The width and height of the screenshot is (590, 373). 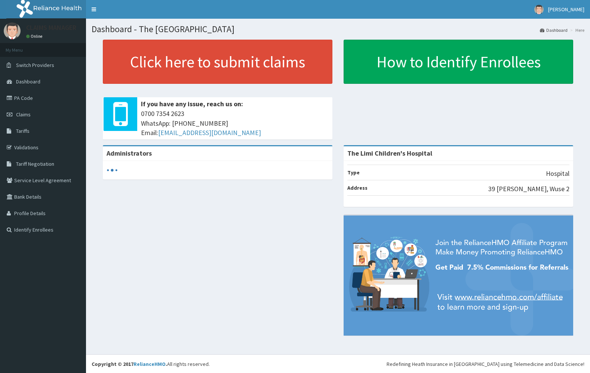 What do you see at coordinates (217, 62) in the screenshot?
I see `a: Click here to submit claims` at bounding box center [217, 62].